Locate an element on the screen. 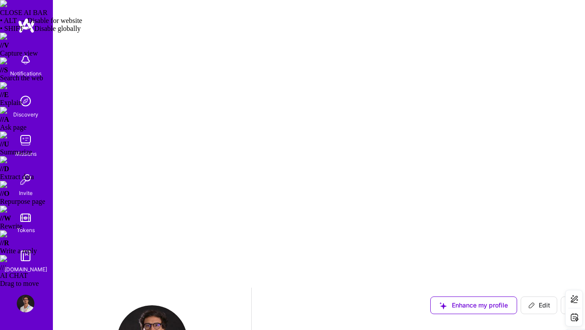  button: Enhance my profile is located at coordinates (474, 305).